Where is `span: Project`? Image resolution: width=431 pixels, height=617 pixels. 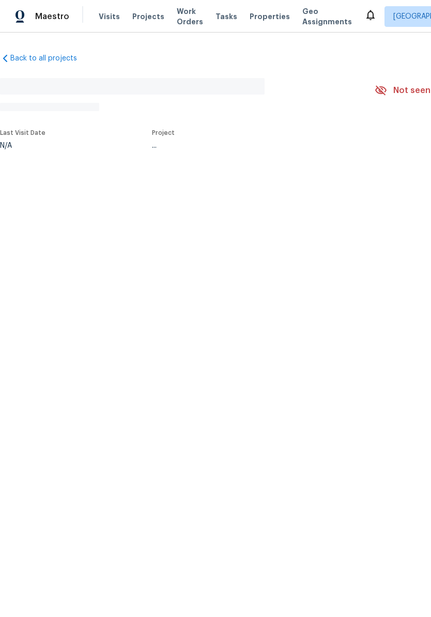 span: Project is located at coordinates (163, 133).